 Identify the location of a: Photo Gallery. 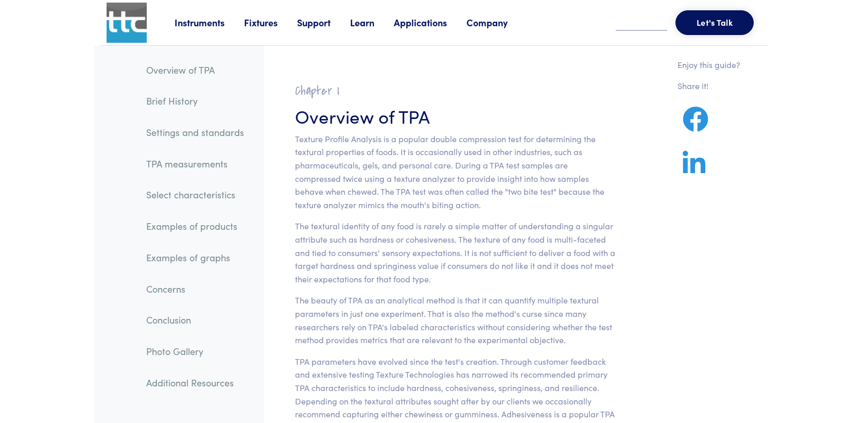
(195, 351).